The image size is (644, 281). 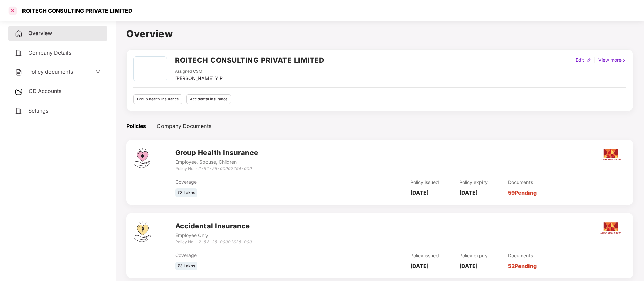 I want to click on span: Policy documents, so click(x=51, y=71).